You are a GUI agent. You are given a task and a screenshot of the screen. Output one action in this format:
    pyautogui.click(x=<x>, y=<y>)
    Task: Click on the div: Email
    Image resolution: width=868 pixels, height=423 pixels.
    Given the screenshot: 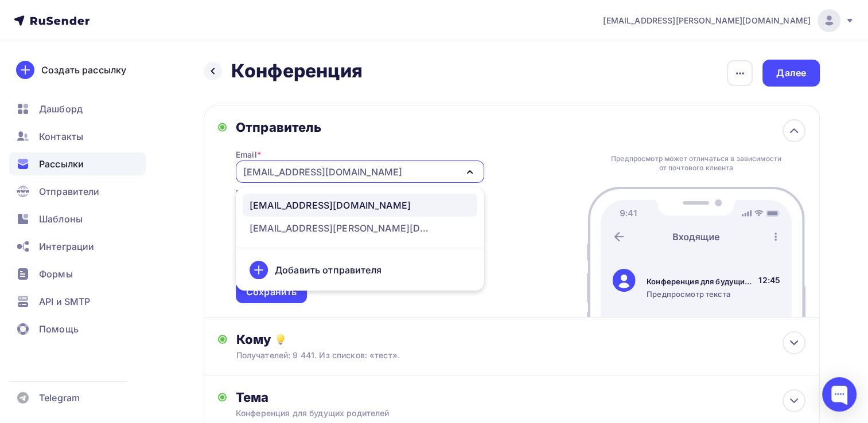 What is the action you would take?
    pyautogui.click(x=248, y=155)
    